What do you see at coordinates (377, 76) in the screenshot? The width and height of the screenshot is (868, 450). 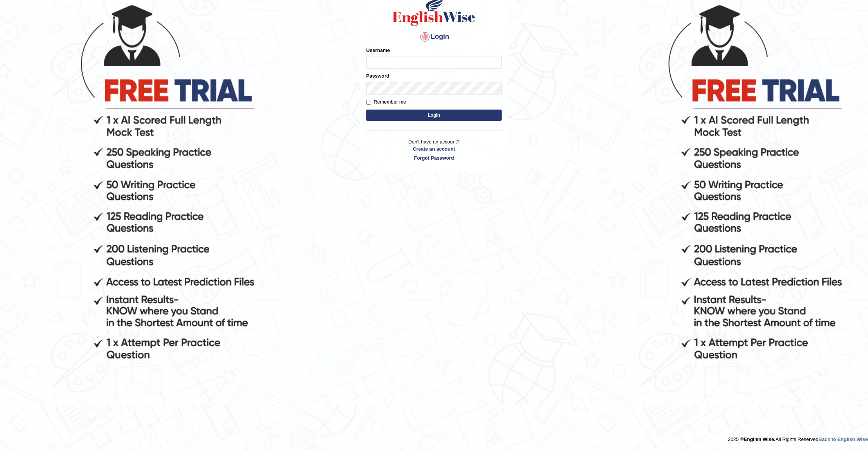 I see `label: Password` at bounding box center [377, 76].